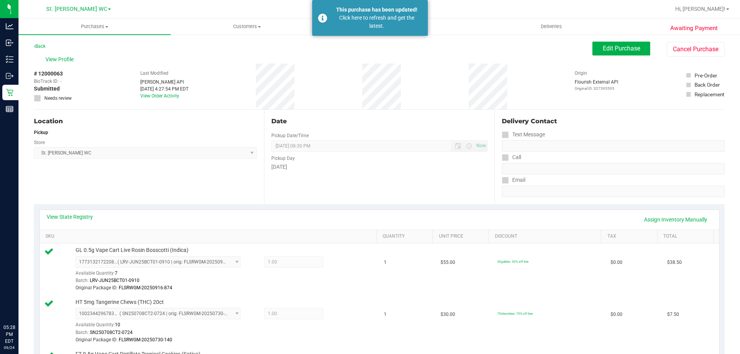  I want to click on label: Call, so click(512, 157).